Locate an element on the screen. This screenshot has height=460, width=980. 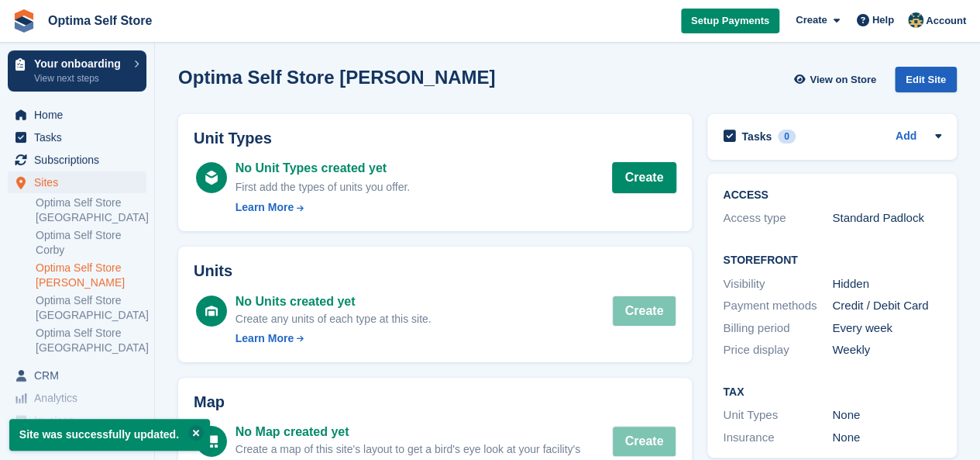
div: Edit Site is located at coordinates (926, 79).